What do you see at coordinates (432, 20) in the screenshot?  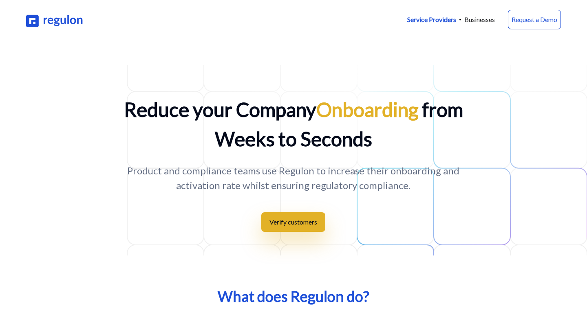 I see `p: Service Providers` at bounding box center [432, 20].